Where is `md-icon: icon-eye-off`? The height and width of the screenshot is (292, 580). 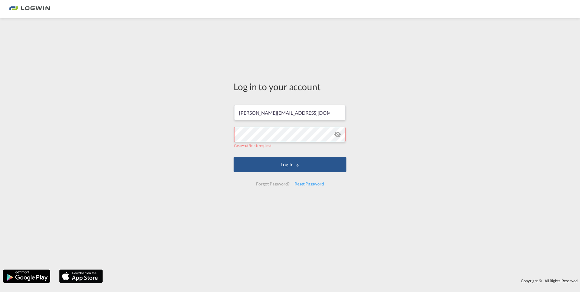 md-icon: icon-eye-off is located at coordinates (337, 134).